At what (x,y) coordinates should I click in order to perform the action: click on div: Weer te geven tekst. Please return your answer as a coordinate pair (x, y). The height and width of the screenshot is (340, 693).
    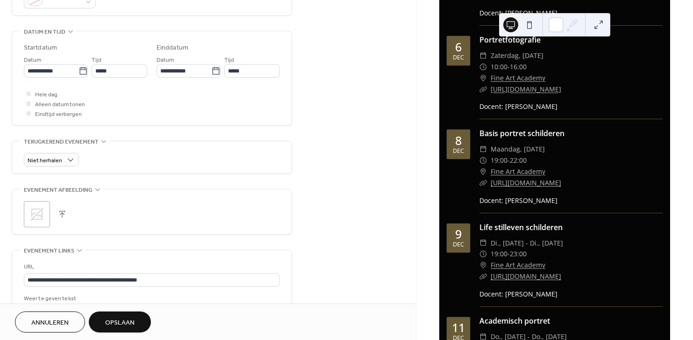
    Looking at the image, I should click on (151, 298).